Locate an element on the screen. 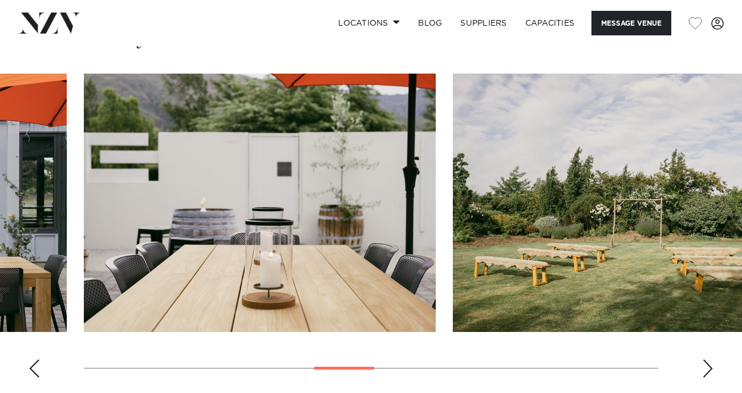 The height and width of the screenshot is (393, 742). button: Message Venue is located at coordinates (631, 23).